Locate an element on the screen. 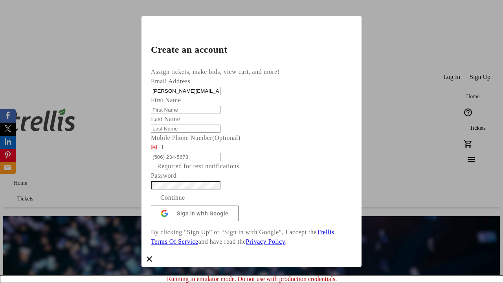 Image resolution: width=503 pixels, height=283 pixels. label: Email Address is located at coordinates (171, 81).